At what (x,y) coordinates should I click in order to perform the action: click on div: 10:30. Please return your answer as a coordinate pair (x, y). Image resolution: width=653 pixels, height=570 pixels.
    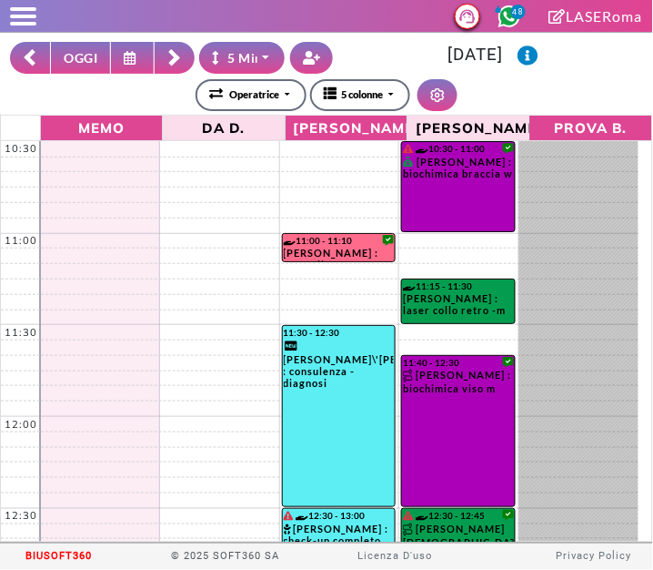
    Looking at the image, I should click on (21, 148).